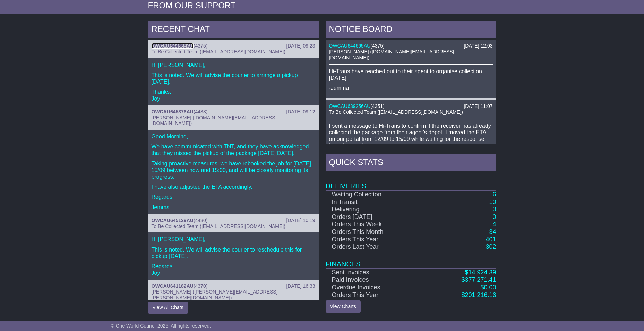 The width and height of the screenshot is (644, 331). I want to click on p: Thanks, Joy, so click(233, 95).